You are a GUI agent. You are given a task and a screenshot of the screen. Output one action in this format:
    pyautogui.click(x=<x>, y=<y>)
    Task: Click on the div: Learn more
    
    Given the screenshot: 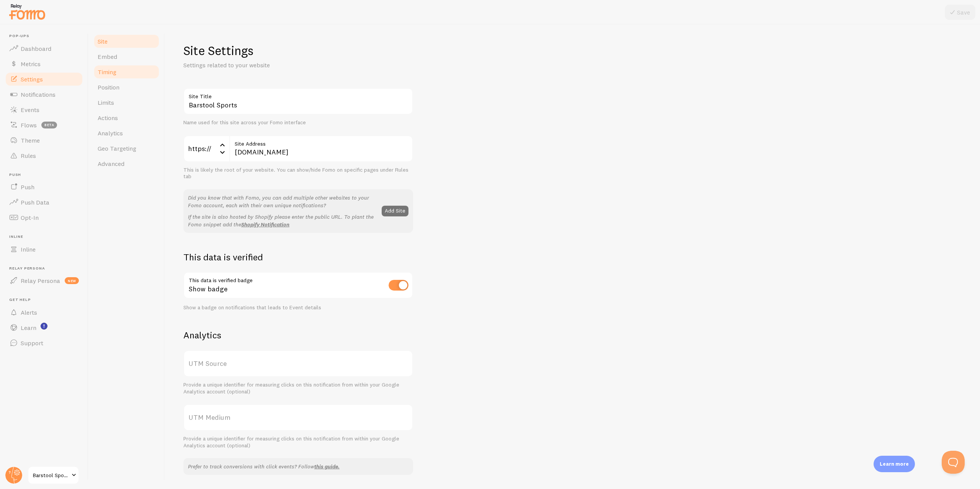 What is the action you would take?
    pyautogui.click(x=894, y=464)
    